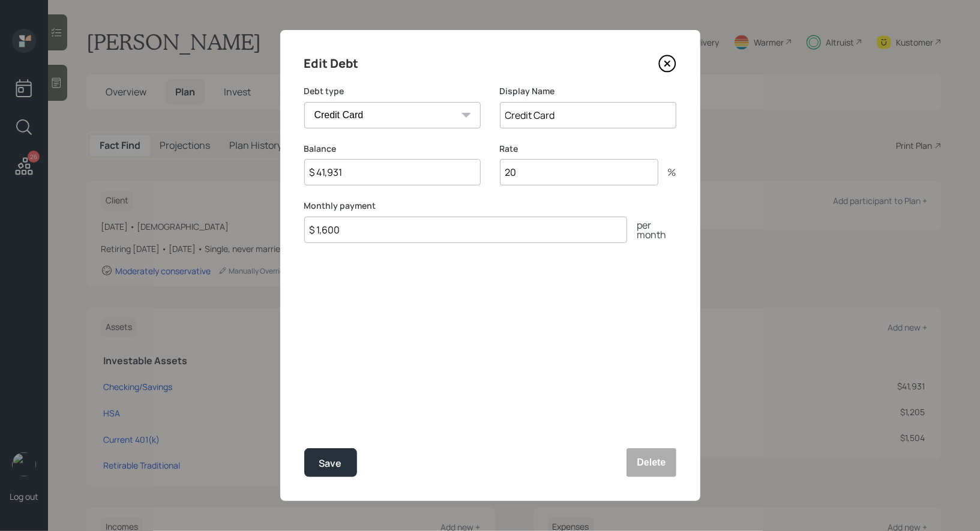 This screenshot has height=531, width=980. I want to click on button: Delete, so click(652, 463).